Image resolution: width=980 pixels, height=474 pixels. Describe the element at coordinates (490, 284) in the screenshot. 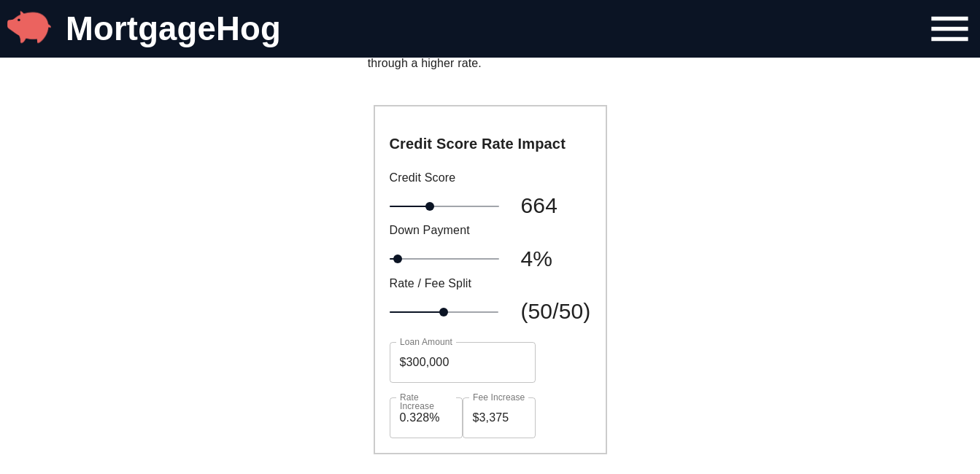

I see `p: Rate / Fee Split` at that location.